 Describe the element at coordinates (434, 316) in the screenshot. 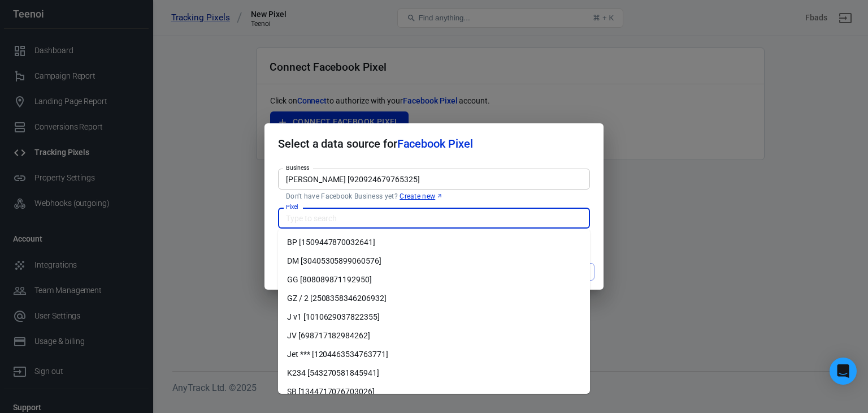

I see `li: J v1 [1010629037822355]` at that location.